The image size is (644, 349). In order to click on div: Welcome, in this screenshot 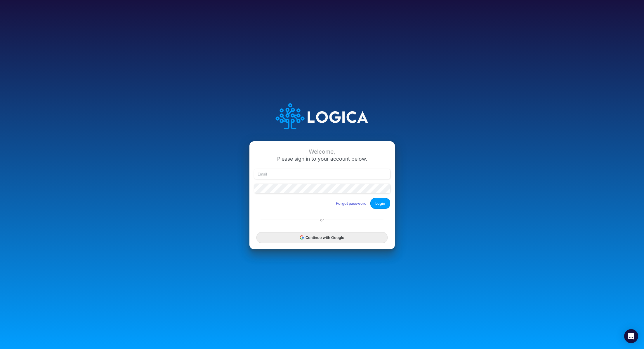, I will do `click(322, 152)`.